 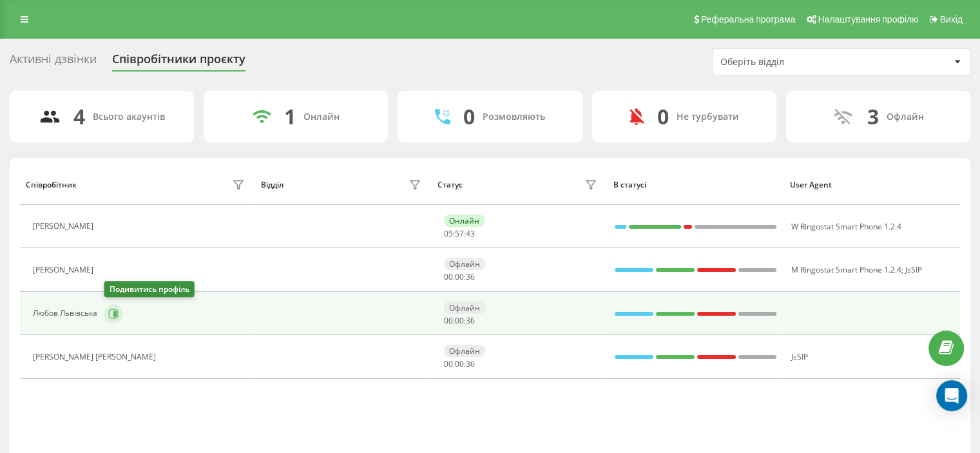 What do you see at coordinates (448, 233) in the screenshot?
I see `span: 05` at bounding box center [448, 233].